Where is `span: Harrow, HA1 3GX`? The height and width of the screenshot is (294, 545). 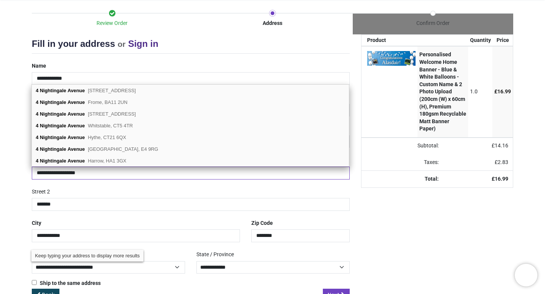
span: Harrow, HA1 3GX is located at coordinates (107, 161).